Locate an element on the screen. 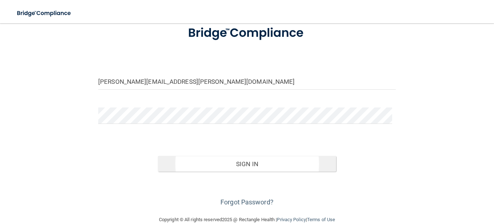 This screenshot has width=494, height=223. a: Privacy Policy is located at coordinates (291, 219).